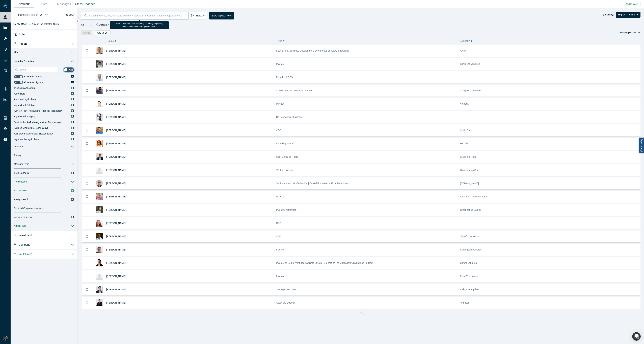  Describe the element at coordinates (26, 139) in the screenshot. I see `span: regenerative agriculture` at that location.